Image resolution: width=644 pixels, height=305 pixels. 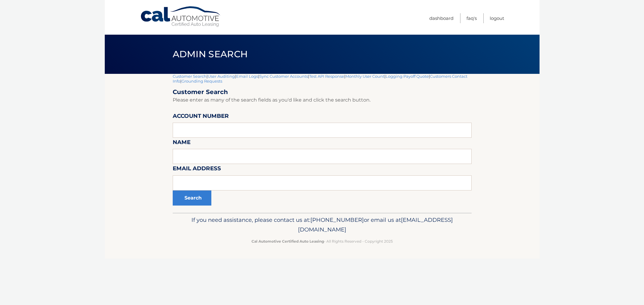 I want to click on a: User Auditing, so click(x=221, y=76).